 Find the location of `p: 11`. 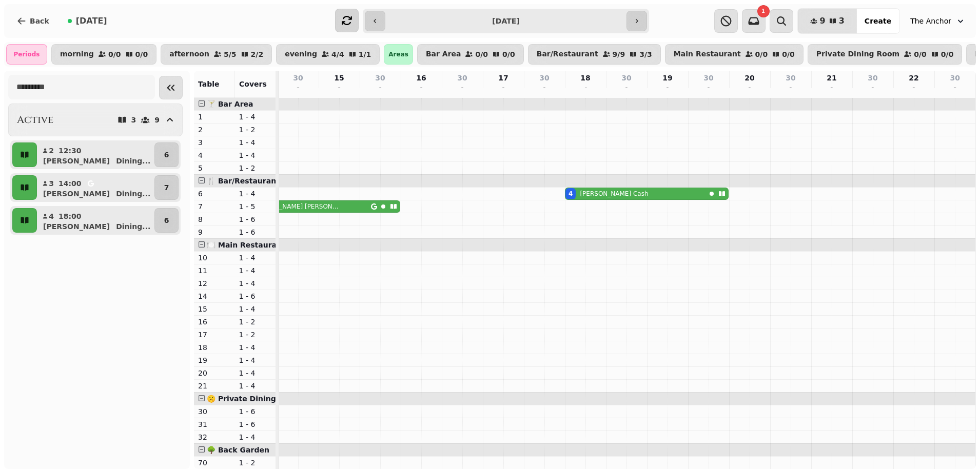

p: 11 is located at coordinates (215, 271).